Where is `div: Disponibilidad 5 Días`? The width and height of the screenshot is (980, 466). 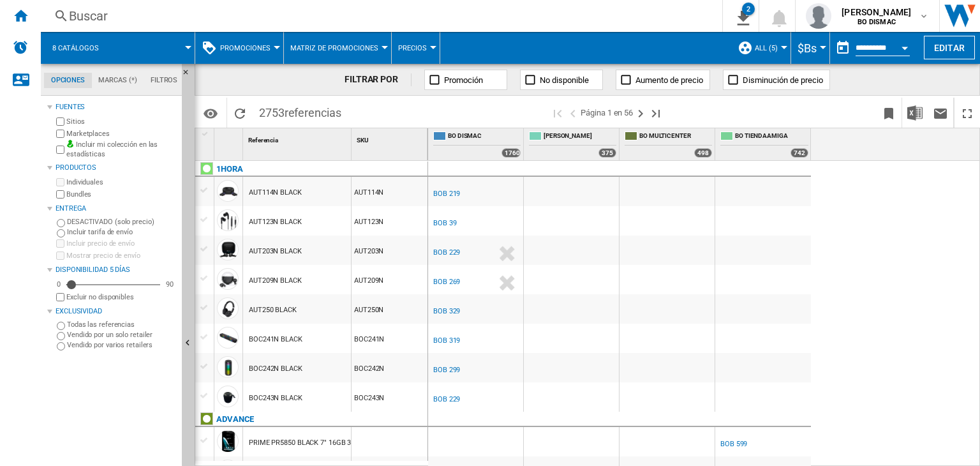 div: Disponibilidad 5 Días is located at coordinates (116, 270).